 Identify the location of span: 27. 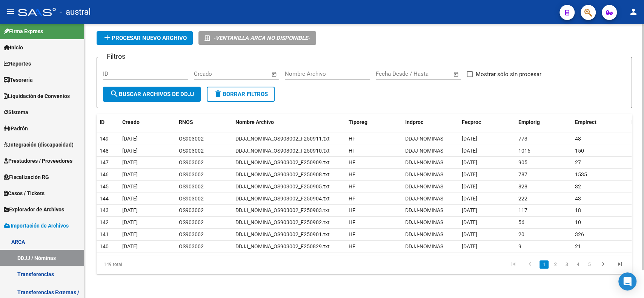
(578, 162).